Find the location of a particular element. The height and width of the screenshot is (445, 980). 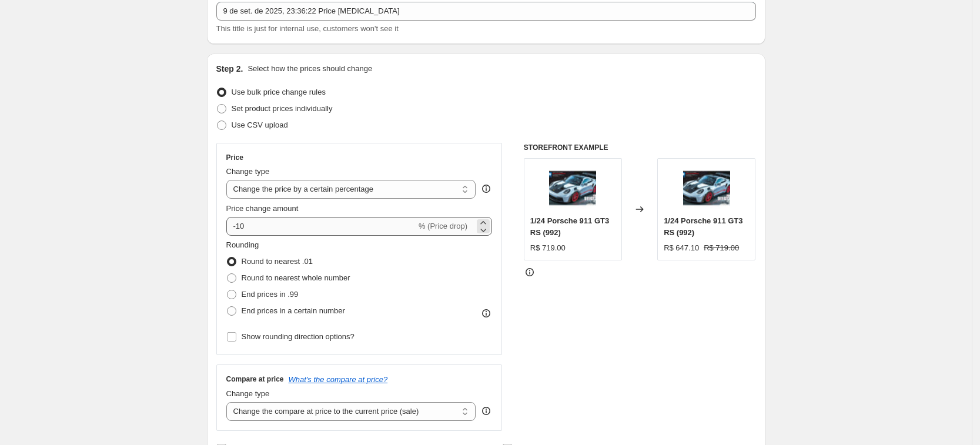

button: What's the compare at price? is located at coordinates (338, 380).